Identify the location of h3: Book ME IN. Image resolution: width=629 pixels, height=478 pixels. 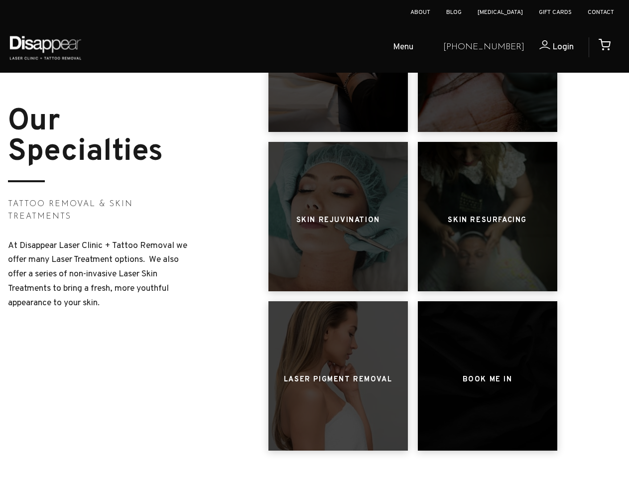
(487, 380).